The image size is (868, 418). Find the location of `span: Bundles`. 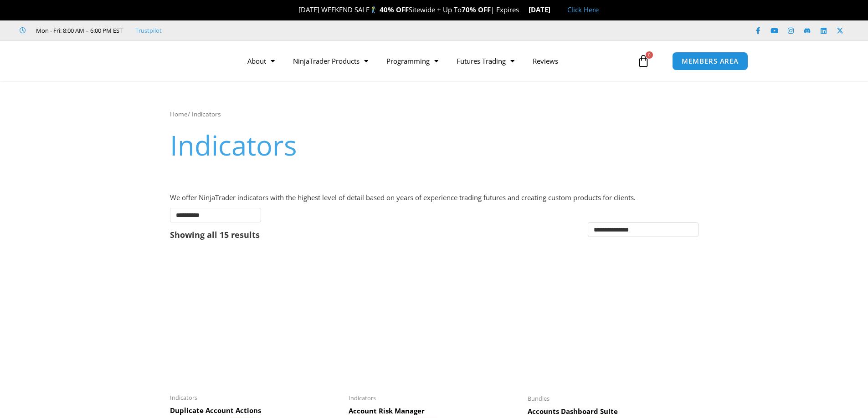

span: Bundles is located at coordinates (612, 399).